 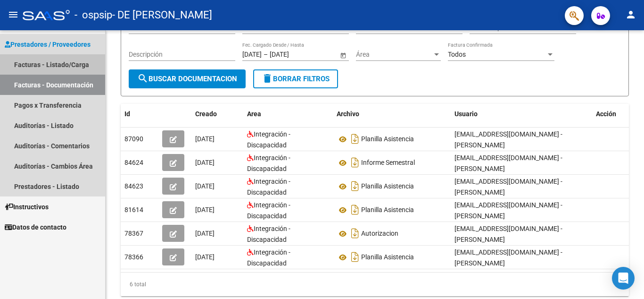 What do you see at coordinates (394, 55) in the screenshot?
I see `span: Área` at bounding box center [394, 55].